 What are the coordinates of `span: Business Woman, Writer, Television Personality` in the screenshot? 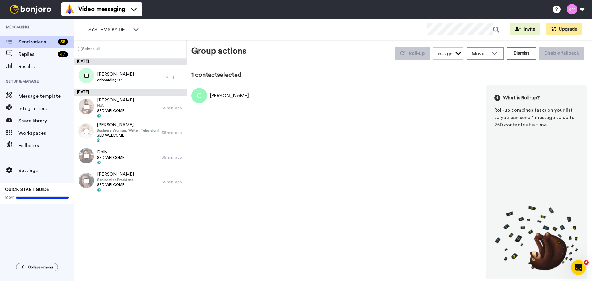 It's located at (128, 130).